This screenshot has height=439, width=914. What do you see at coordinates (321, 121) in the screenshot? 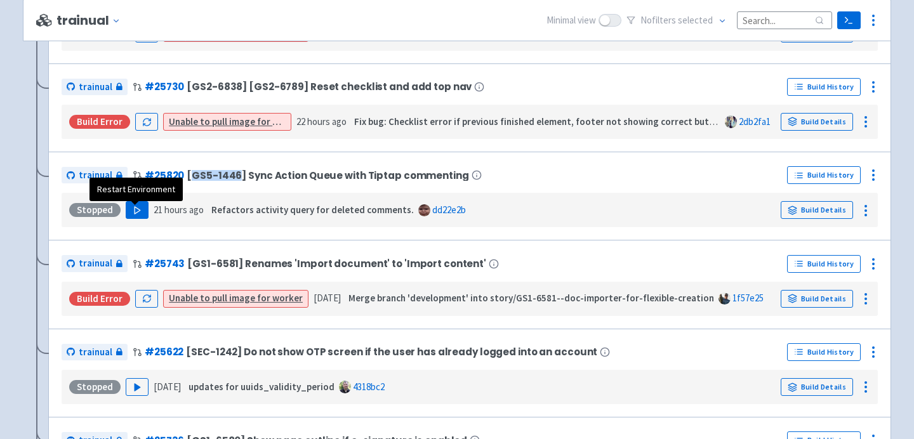
I see `time: 22 hours ago` at bounding box center [321, 121].